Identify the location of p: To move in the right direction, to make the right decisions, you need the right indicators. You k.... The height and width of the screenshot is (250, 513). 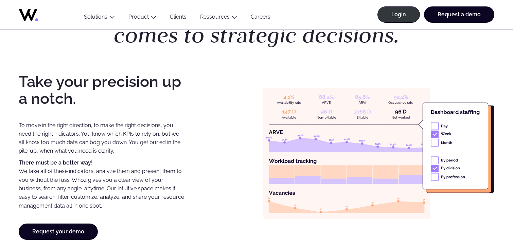
(102, 138).